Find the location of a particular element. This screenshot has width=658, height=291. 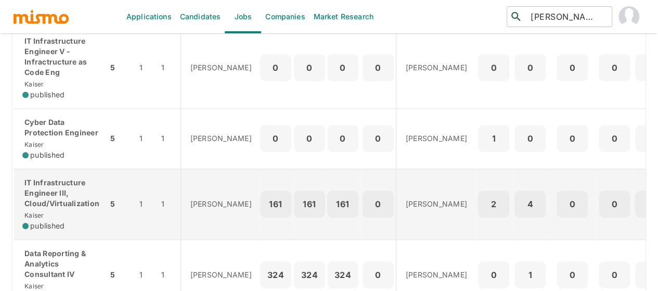

input: Candidate search is located at coordinates (567, 17).